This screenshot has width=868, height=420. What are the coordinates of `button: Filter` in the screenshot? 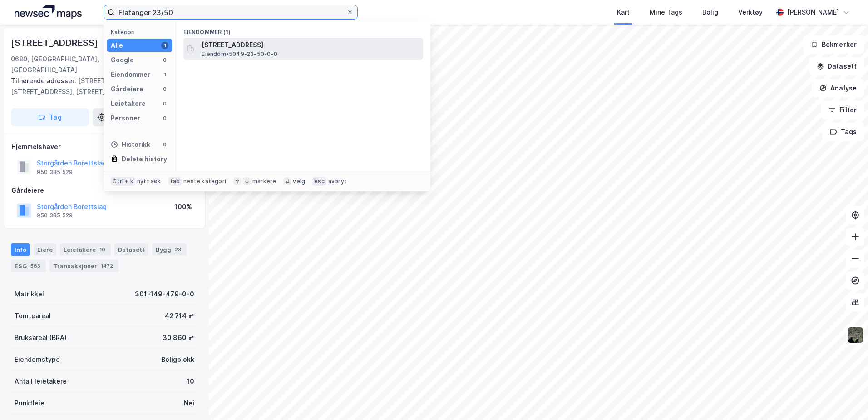 It's located at (843, 110).